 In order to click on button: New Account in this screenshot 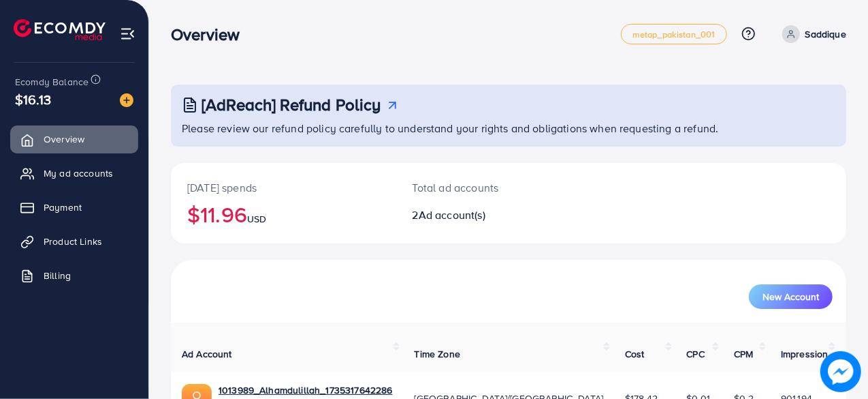, I will do `click(791, 297)`.